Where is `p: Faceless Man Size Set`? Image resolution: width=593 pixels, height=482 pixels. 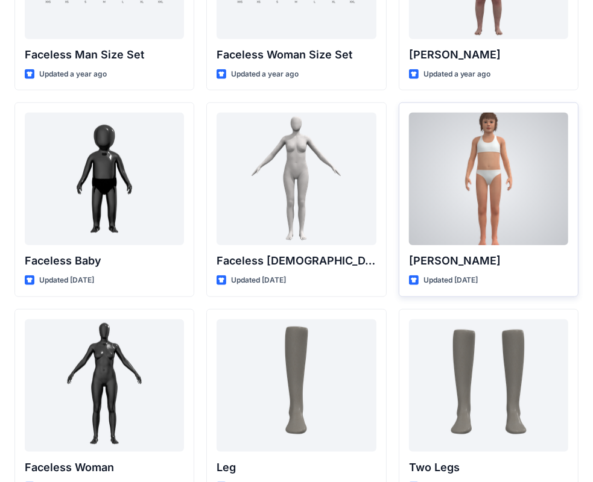
p: Faceless Man Size Set is located at coordinates (104, 55).